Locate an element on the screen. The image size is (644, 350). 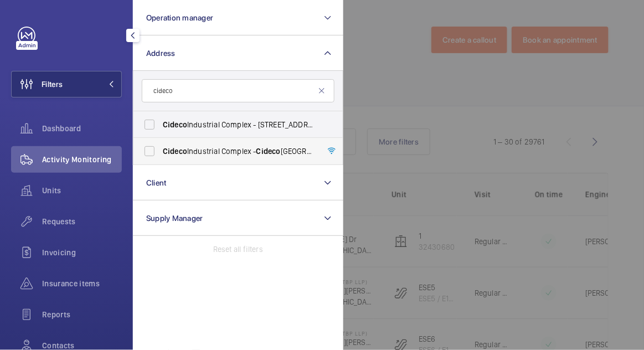
button: Filters is located at coordinates (66, 84).